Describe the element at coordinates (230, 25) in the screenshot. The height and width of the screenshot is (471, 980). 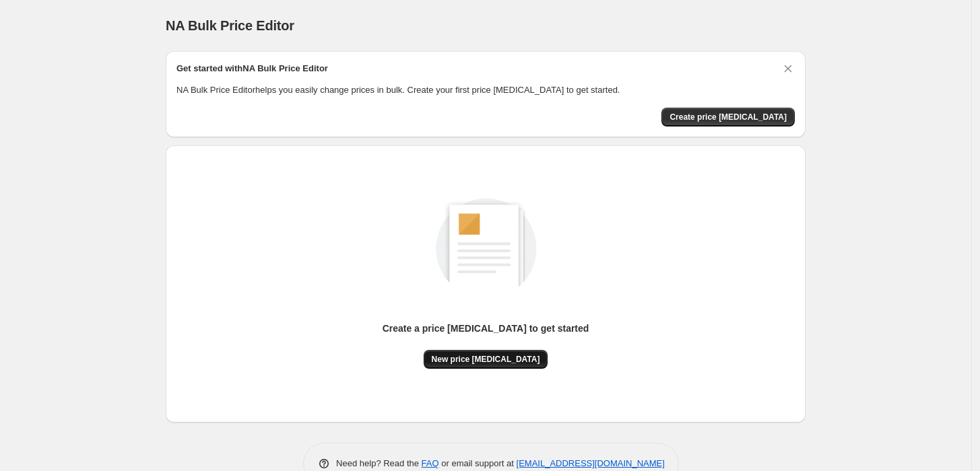
I see `span: NA Bulk Price Editor` at that location.